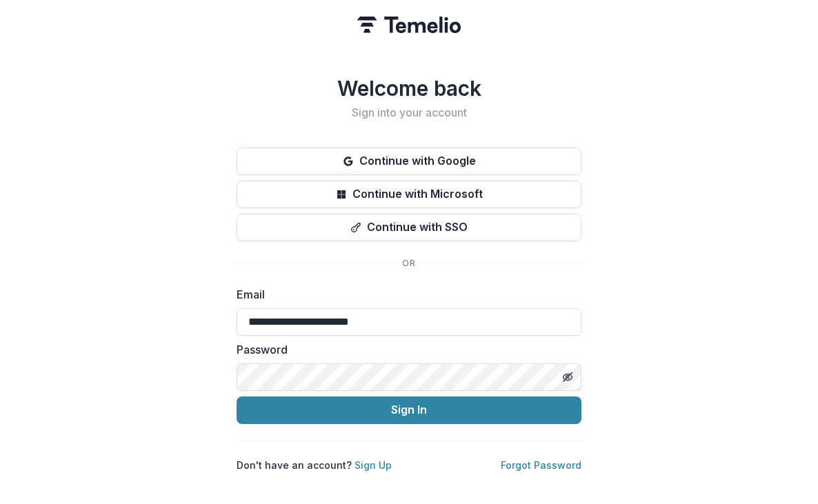  Describe the element at coordinates (409, 410) in the screenshot. I see `button: Sign In` at that location.